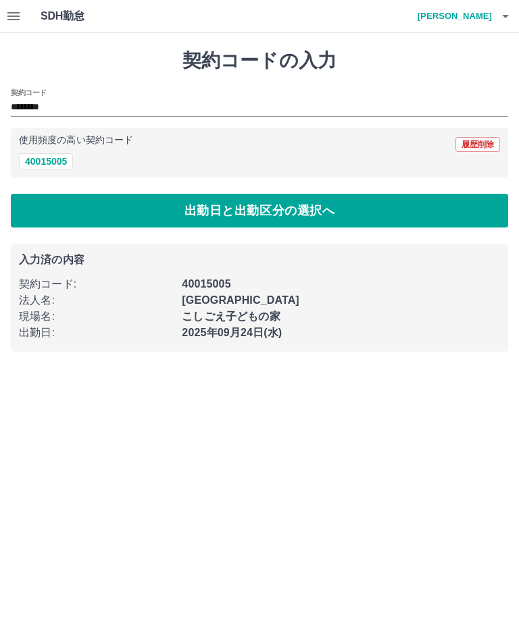 This screenshot has width=519, height=644. I want to click on p: 使用頻度の高い契約コード, so click(76, 140).